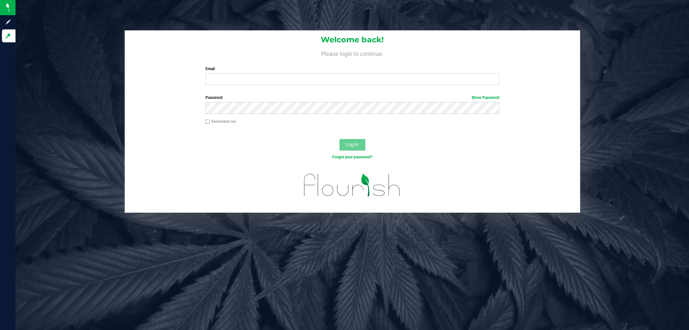 This screenshot has width=689, height=330. I want to click on label: Remember me, so click(221, 121).